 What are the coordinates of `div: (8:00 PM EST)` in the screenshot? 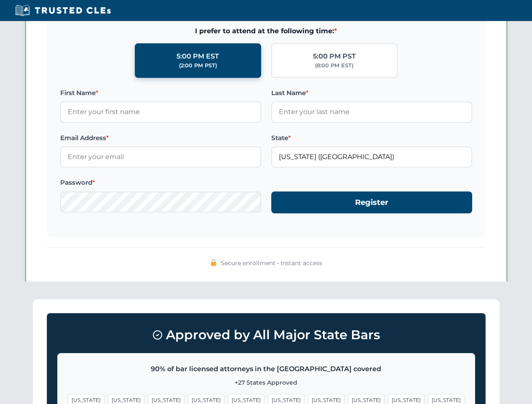 It's located at (334, 66).